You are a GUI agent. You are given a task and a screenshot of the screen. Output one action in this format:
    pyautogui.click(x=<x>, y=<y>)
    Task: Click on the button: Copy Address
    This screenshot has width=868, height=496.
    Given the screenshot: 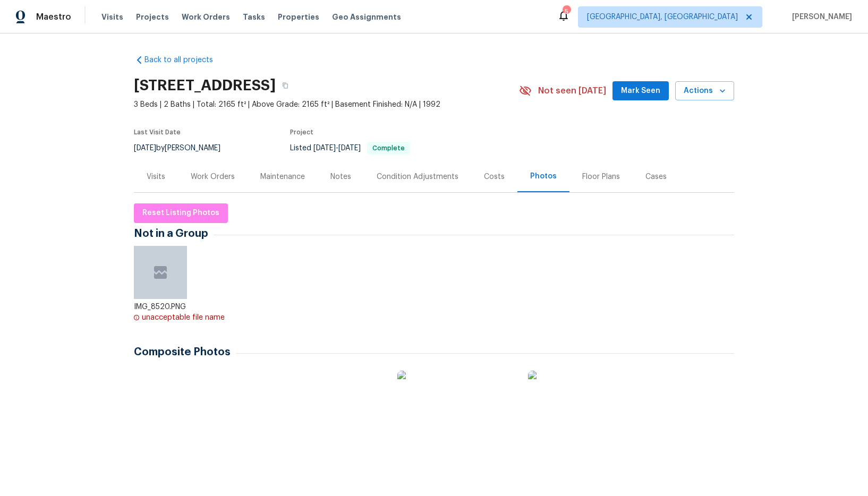 What is the action you would take?
    pyautogui.click(x=285, y=85)
    